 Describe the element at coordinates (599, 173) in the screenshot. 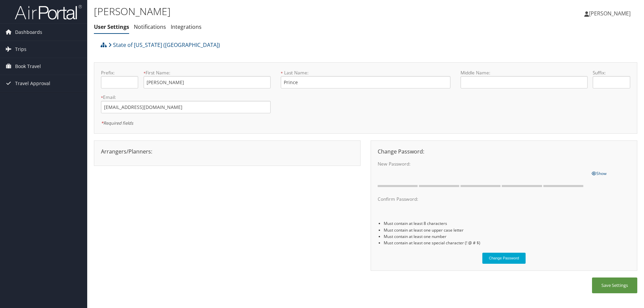

I see `span: Show` at that location.